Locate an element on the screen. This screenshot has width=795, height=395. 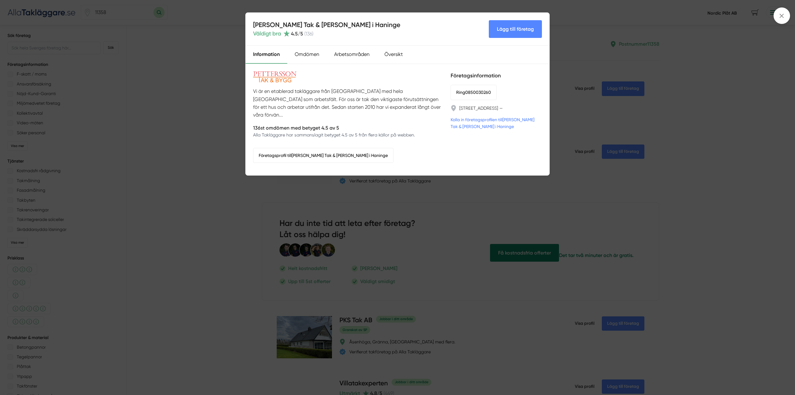
div: Arbetsområden is located at coordinates (352, 55).